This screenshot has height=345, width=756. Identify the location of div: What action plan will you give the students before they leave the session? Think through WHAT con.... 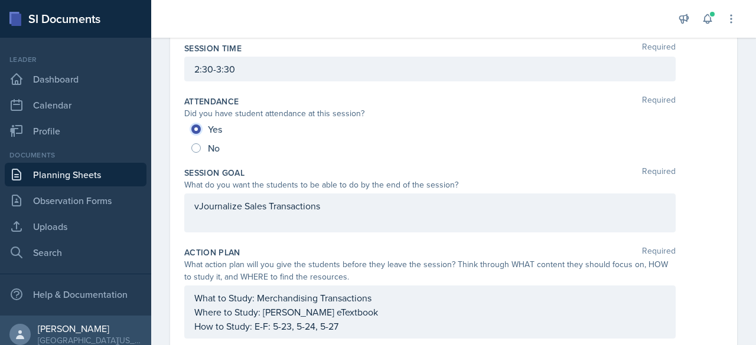
(430, 271).